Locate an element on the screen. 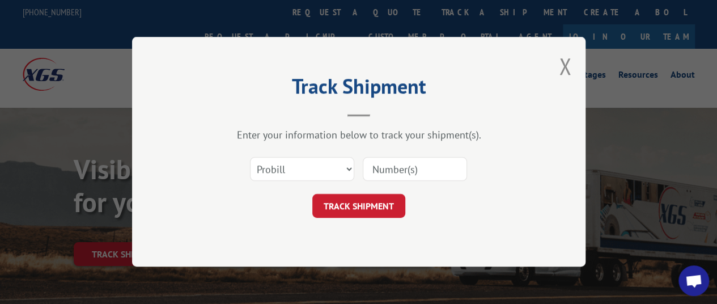 This screenshot has height=304, width=717. div: Enter your information below to track your shipment(s). is located at coordinates (359, 135).